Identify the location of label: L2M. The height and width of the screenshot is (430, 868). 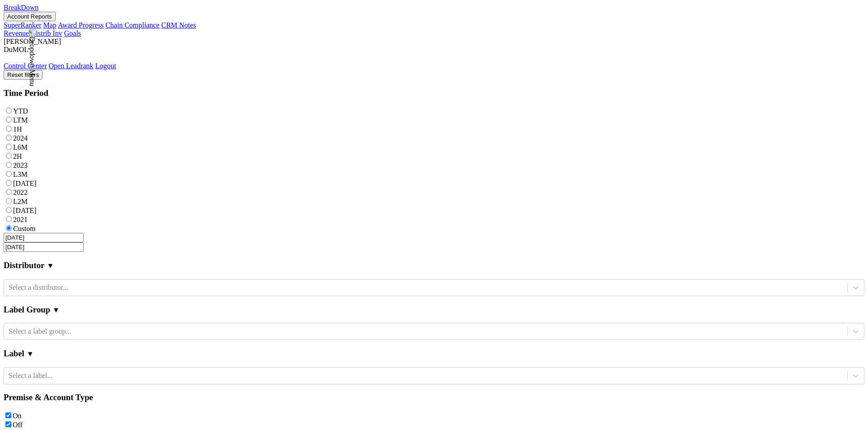
(21, 201).